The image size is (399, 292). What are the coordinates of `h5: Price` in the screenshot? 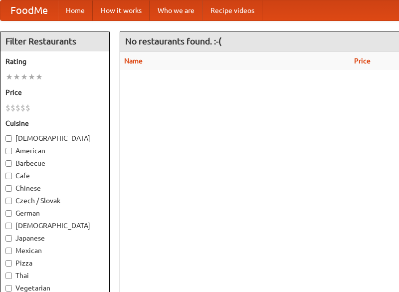 It's located at (55, 92).